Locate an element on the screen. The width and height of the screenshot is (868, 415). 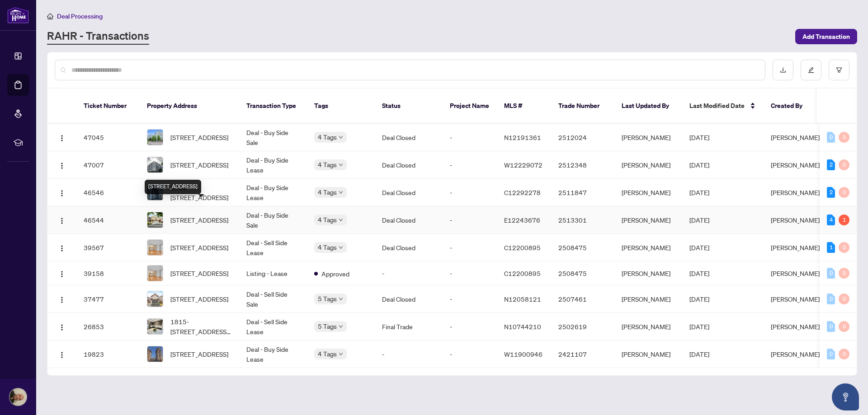
span: filter is located at coordinates (838, 70).